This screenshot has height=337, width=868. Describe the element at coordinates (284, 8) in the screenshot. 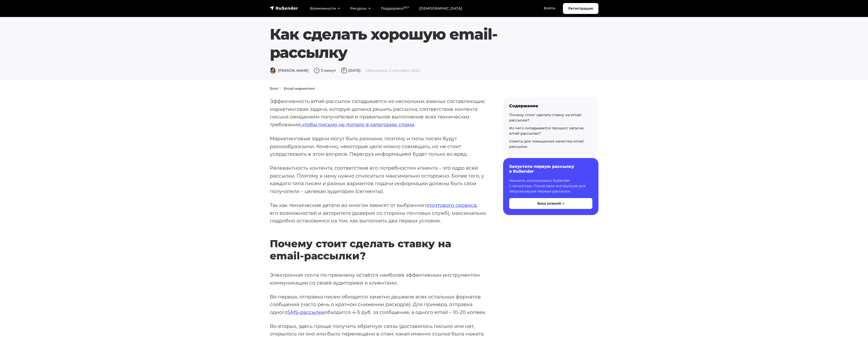

I see `img: RuSender` at that location.